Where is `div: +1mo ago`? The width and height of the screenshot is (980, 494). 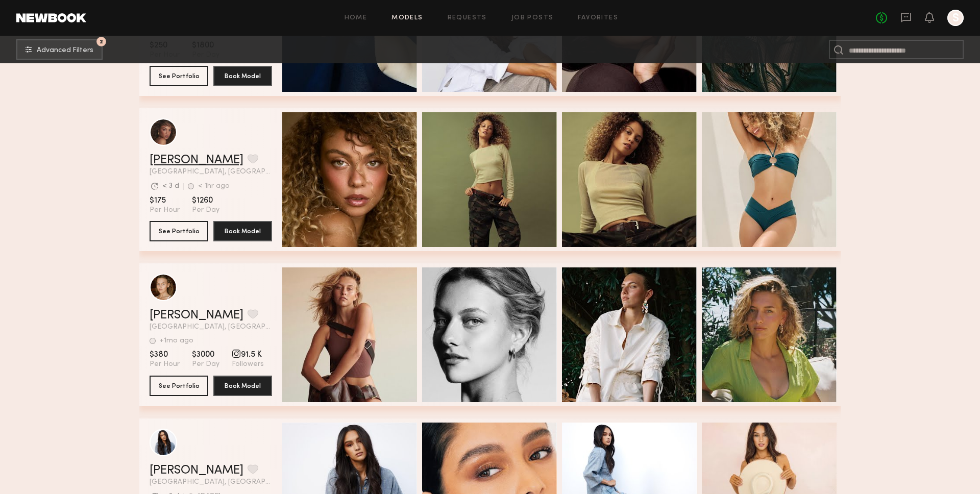 div: +1mo ago is located at coordinates (176, 341).